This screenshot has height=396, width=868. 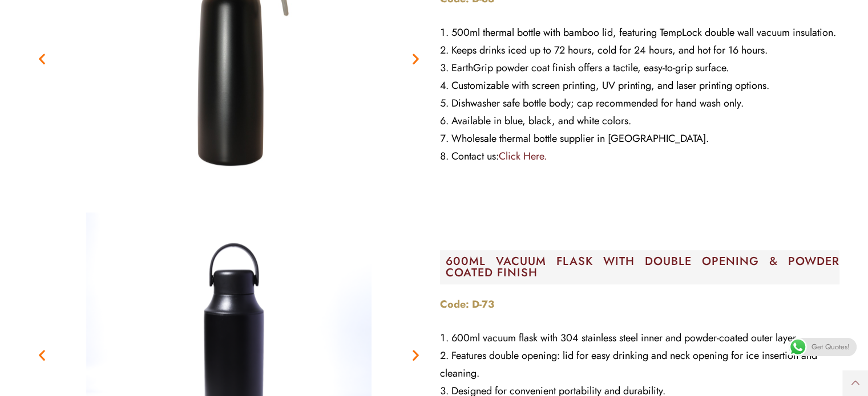 I want to click on h2: 600ML VACUUM FLASK WITH DOUBLE OPENING & POWDER COATED FINISH, so click(x=643, y=268).